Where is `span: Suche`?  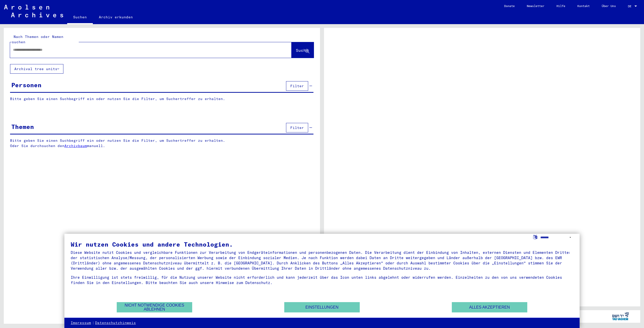 span: Suche is located at coordinates (302, 50).